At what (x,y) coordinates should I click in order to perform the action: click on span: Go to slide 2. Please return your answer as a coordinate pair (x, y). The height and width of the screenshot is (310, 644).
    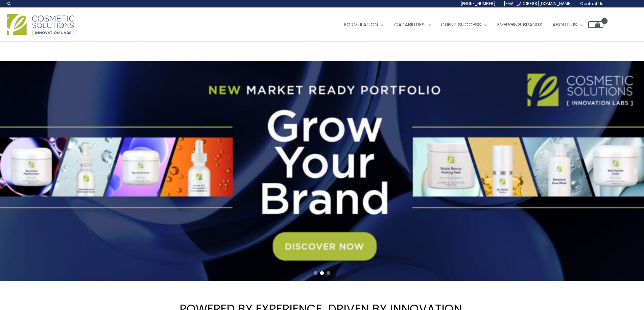
    Looking at the image, I should click on (322, 273).